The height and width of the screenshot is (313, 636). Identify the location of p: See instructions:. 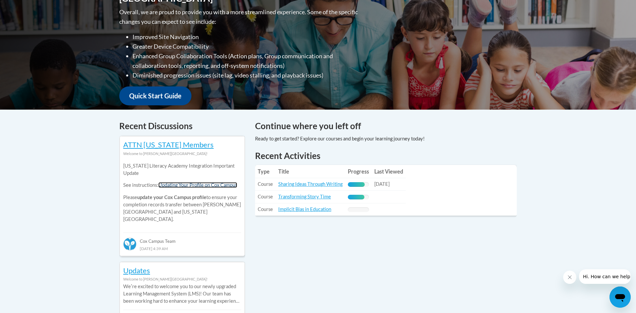
(182, 185).